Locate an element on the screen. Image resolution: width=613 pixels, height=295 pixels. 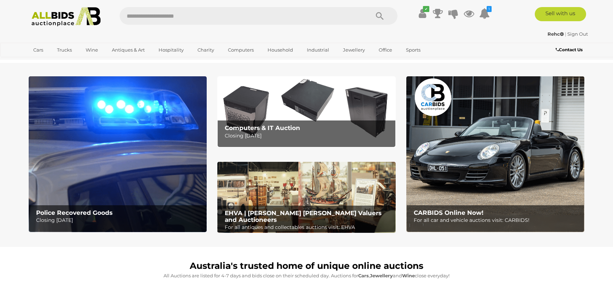
strong: Rehc is located at coordinates (555, 34).